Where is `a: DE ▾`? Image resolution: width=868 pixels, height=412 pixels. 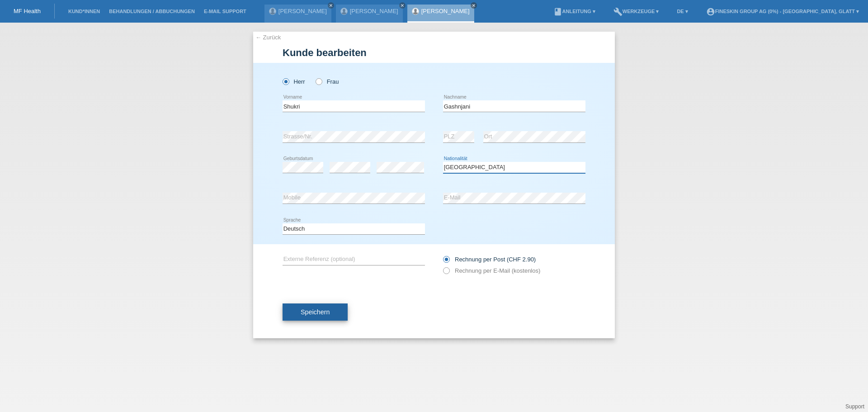 a: DE ▾ is located at coordinates (683, 11).